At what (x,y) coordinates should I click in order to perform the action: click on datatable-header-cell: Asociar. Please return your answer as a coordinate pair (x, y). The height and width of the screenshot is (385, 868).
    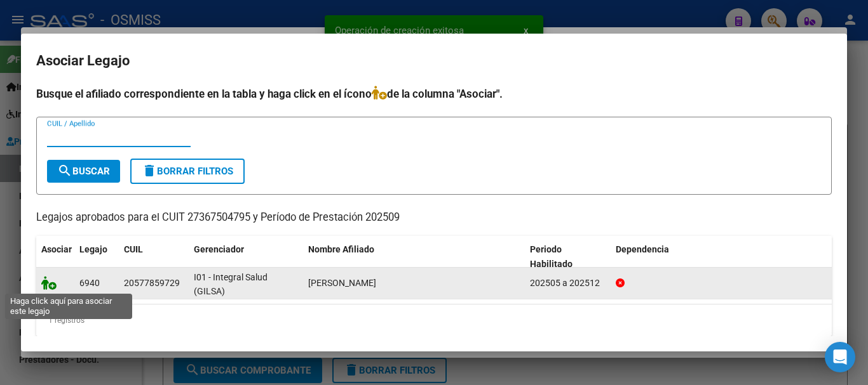
    Looking at the image, I should click on (55, 257).